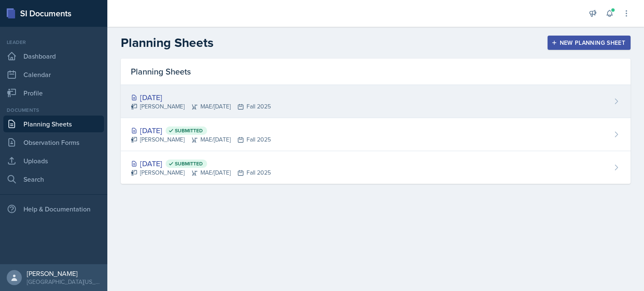 Image resolution: width=644 pixels, height=291 pixels. What do you see at coordinates (54, 110) in the screenshot?
I see `div: Documents` at bounding box center [54, 110].